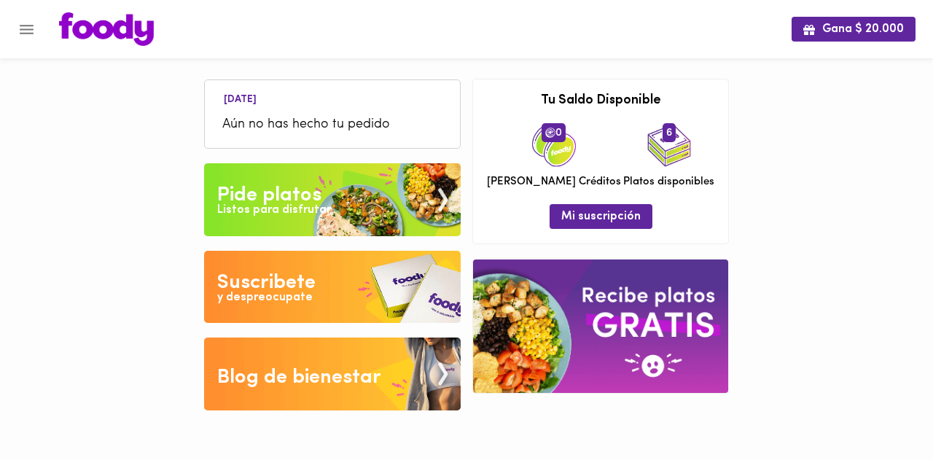 The height and width of the screenshot is (460, 933). I want to click on img: foody-creditos.png, so click(550, 133).